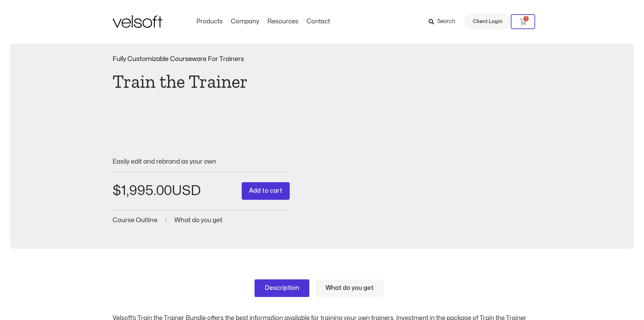 The width and height of the screenshot is (644, 320). What do you see at coordinates (135, 220) in the screenshot?
I see `a: Course Outline` at bounding box center [135, 220].